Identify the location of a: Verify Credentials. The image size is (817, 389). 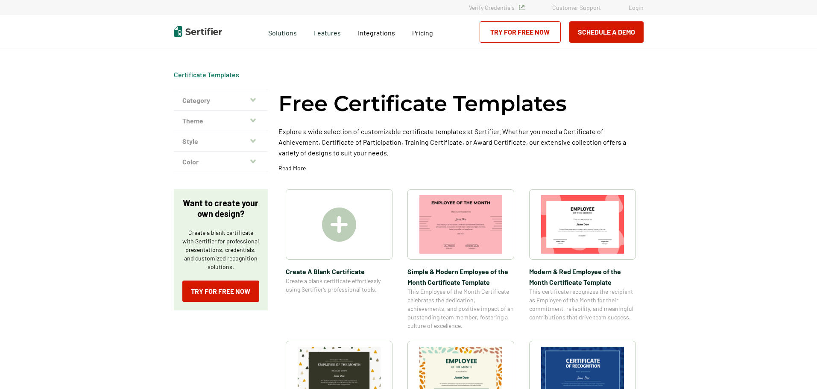
(497, 7).